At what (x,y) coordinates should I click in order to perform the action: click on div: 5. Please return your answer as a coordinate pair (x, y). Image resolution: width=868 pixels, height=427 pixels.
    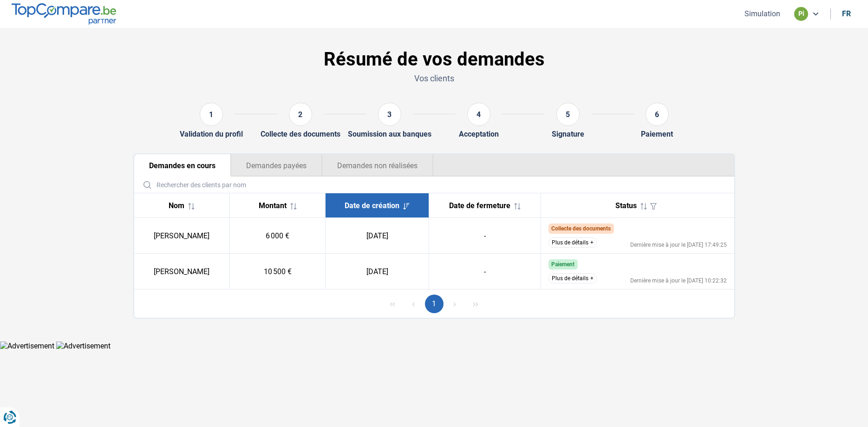
    Looking at the image, I should click on (568, 114).